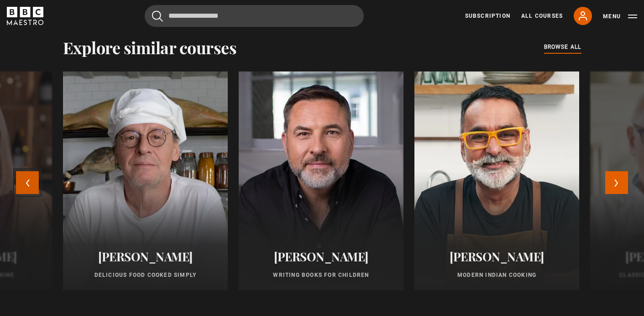 This screenshot has height=316, width=644. Describe the element at coordinates (541, 16) in the screenshot. I see `a: All Courses` at that location.